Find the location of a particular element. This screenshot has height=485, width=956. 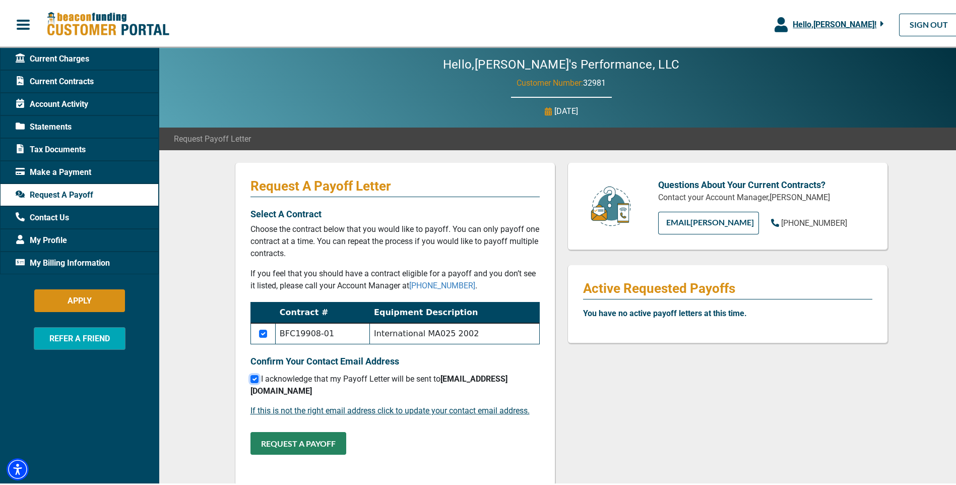

span: Current Charges is located at coordinates (52, 57).